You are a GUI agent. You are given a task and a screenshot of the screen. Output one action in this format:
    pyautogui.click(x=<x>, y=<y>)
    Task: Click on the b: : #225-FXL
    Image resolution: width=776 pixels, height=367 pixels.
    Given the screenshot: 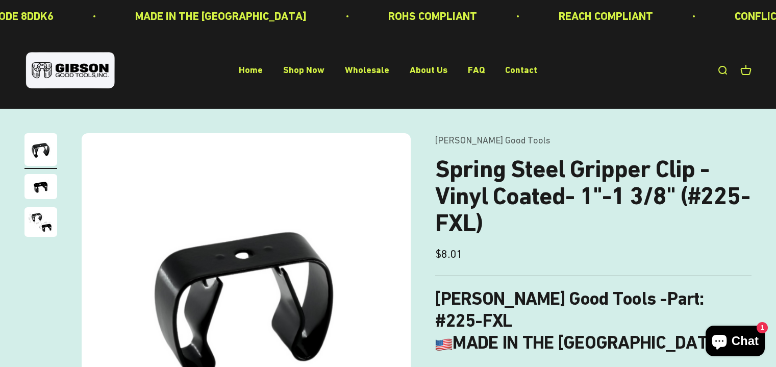 What is the action you would take?
    pyautogui.click(x=569, y=309)
    